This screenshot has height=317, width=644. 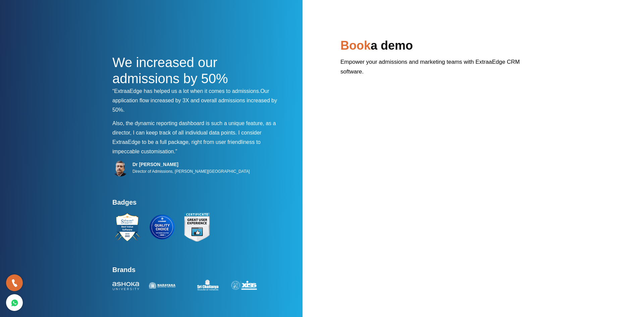 I want to click on h2: a demo, so click(x=436, y=47).